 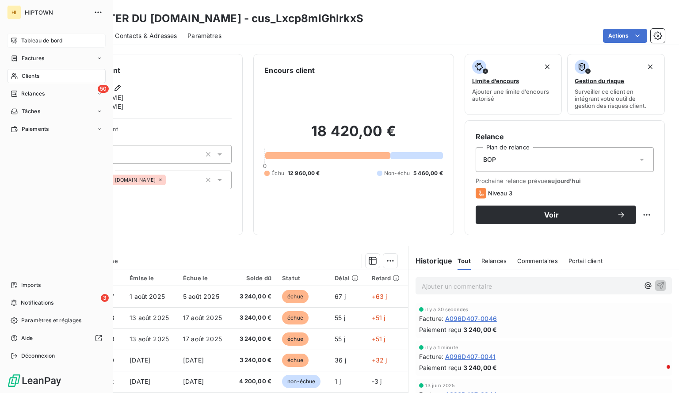 I want to click on button: Voir, so click(x=555, y=215).